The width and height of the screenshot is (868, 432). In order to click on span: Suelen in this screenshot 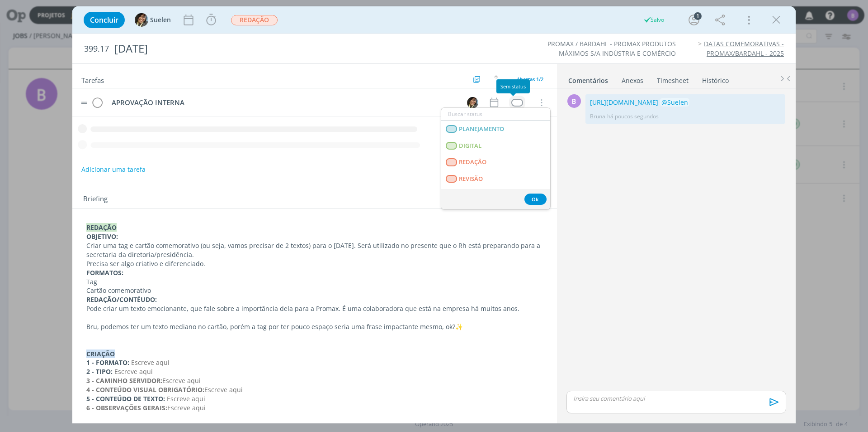, I will do `click(161, 20)`.